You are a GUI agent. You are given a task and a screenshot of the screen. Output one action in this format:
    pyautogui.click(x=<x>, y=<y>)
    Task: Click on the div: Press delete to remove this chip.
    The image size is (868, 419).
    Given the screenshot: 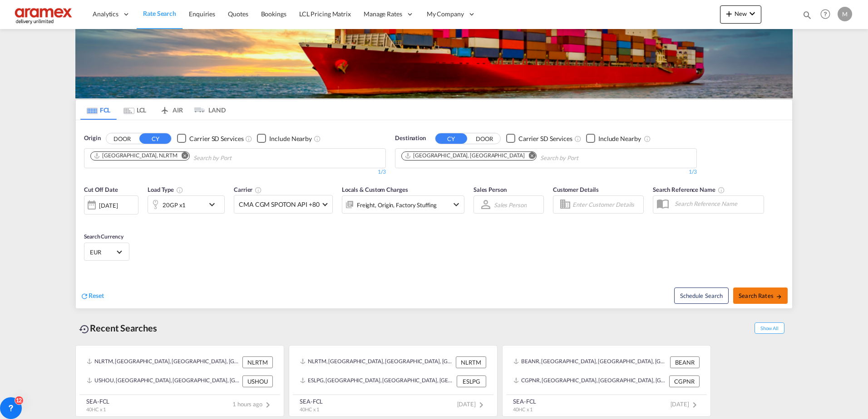 What is the action you would take?
    pyautogui.click(x=136, y=156)
    